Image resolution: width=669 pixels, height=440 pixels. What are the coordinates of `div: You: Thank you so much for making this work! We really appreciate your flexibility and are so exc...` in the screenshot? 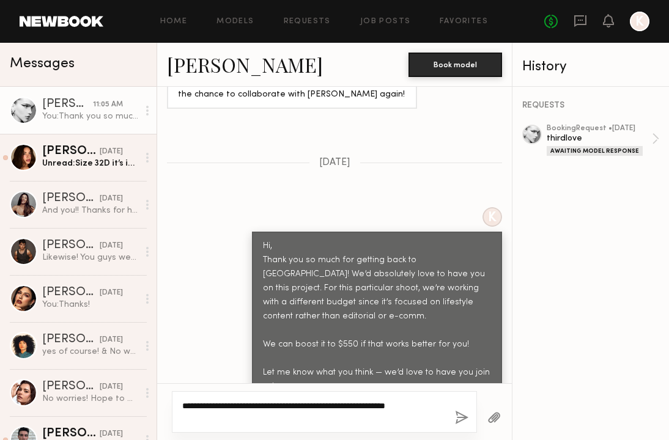 It's located at (90, 116).